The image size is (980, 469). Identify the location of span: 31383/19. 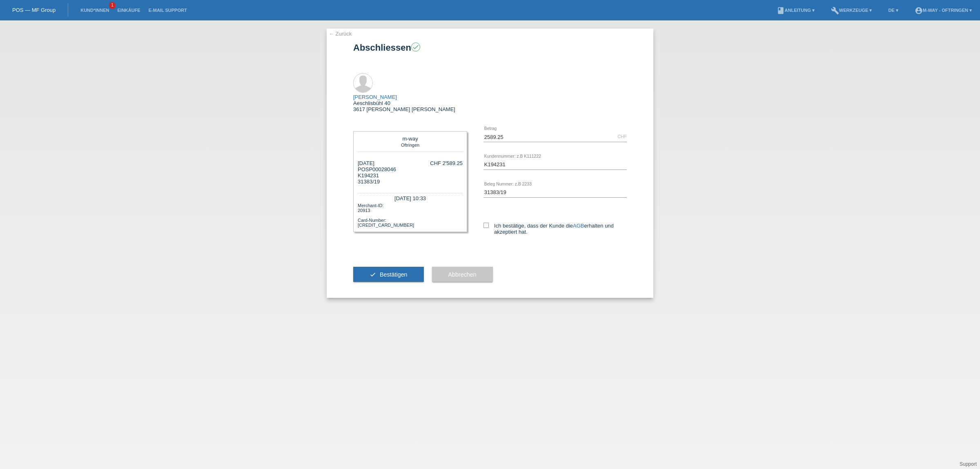
(369, 181).